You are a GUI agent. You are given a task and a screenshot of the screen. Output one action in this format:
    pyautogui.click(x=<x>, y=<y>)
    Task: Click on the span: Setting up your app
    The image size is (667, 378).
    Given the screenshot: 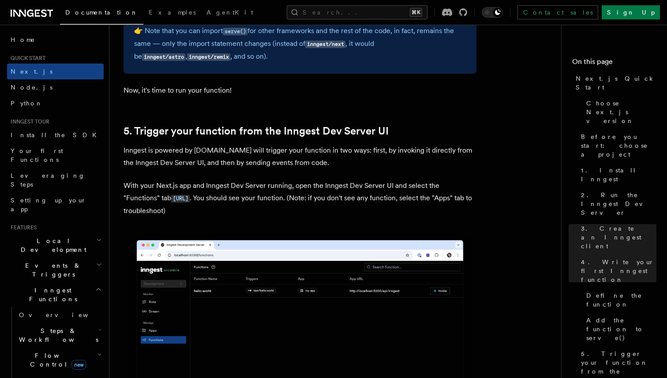 What is the action you would take?
    pyautogui.click(x=49, y=205)
    